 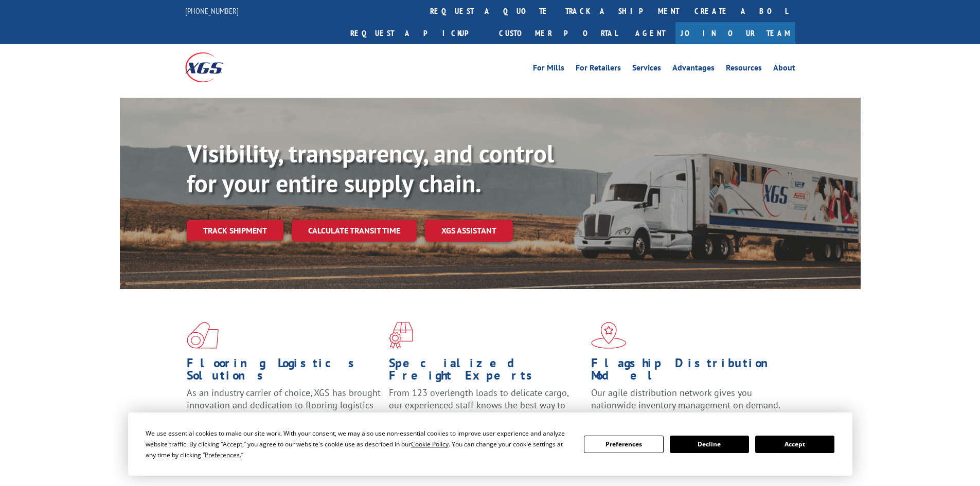 What do you see at coordinates (608, 335) in the screenshot?
I see `img: xgs-icon-flagship-distribution-model-red` at bounding box center [608, 335].